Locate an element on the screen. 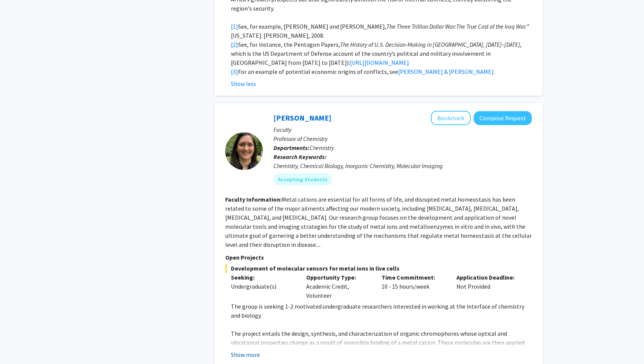 The width and height of the screenshot is (644, 364). button: Show less is located at coordinates (243, 84).